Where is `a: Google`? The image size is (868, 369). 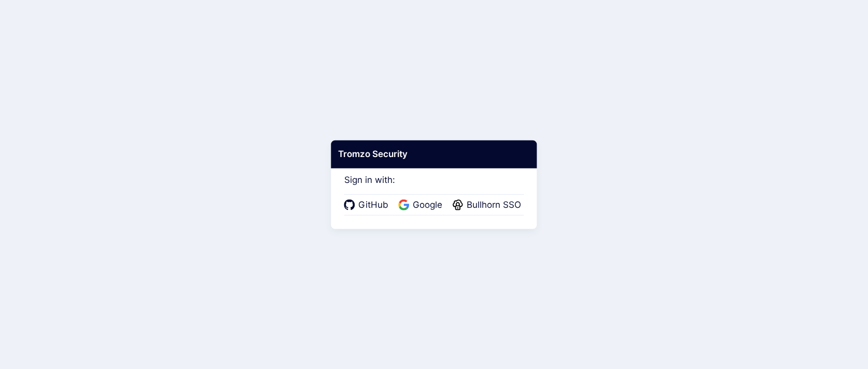
a: Google is located at coordinates (422, 205).